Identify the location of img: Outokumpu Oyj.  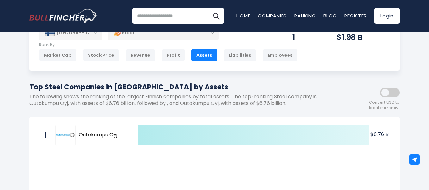
(66, 135).